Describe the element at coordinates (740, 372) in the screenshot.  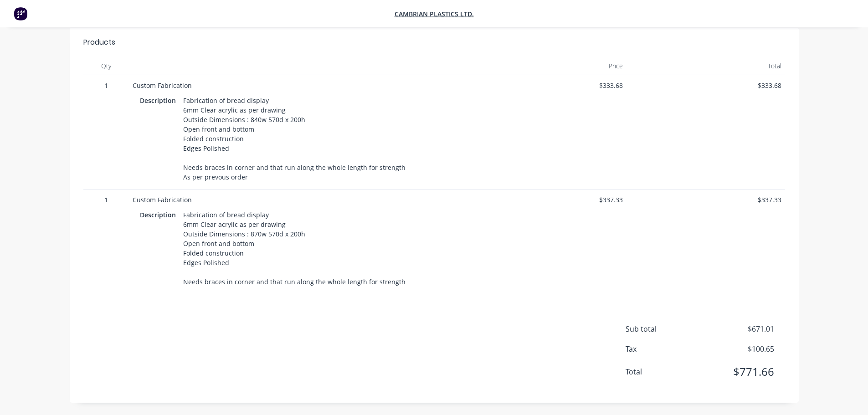
I see `span: $771.66` at that location.